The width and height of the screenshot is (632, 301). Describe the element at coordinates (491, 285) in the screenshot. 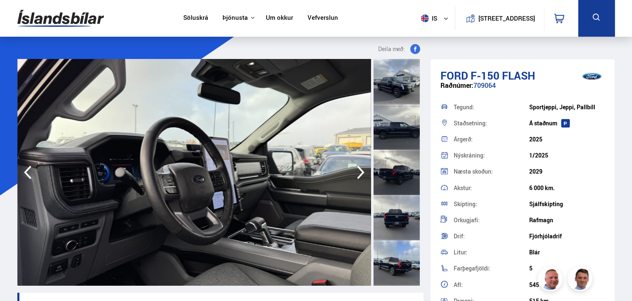

I see `div: Afl:` at that location.